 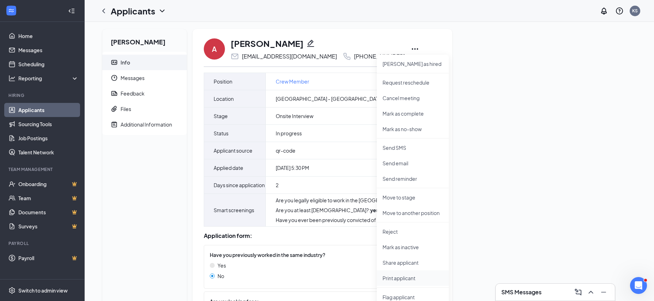 What do you see at coordinates (413, 247) in the screenshot?
I see `p: Mark as inactive` at bounding box center [413, 247].